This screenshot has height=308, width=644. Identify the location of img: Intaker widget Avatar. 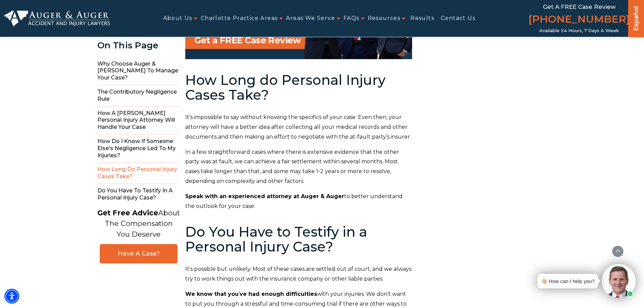
(619, 281).